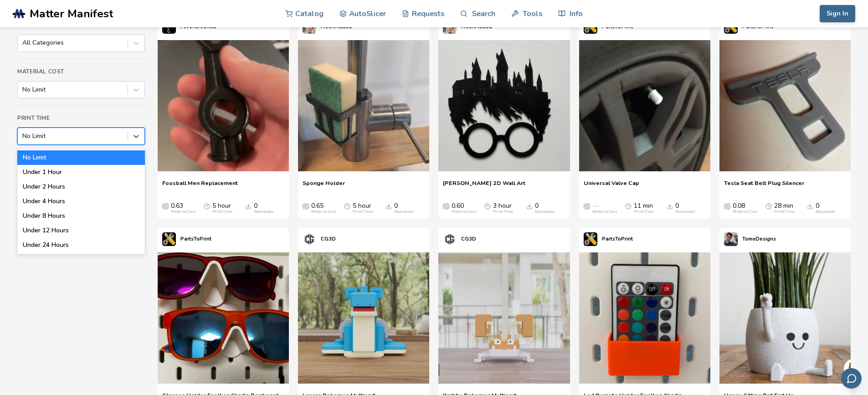 This screenshot has height=395, width=868. Describe the element at coordinates (611, 186) in the screenshot. I see `span: Universal Valve Cap` at that location.